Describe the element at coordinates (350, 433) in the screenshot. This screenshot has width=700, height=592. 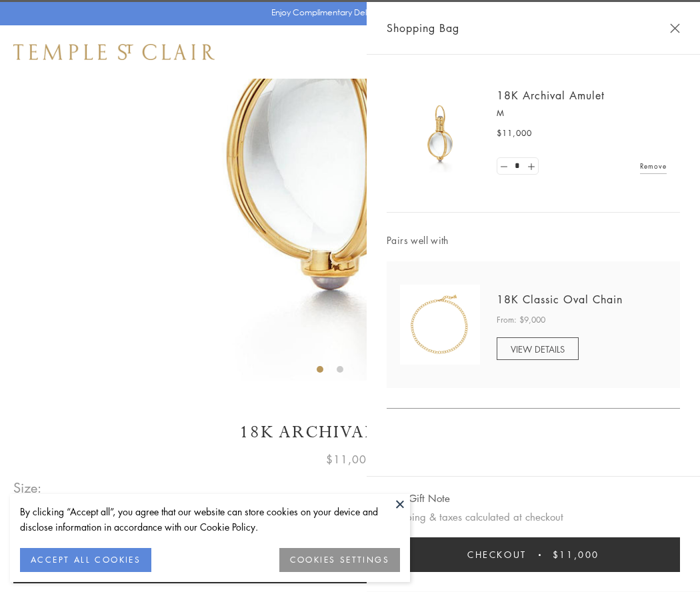
I see `h1: 18K Archival Amulet` at that location.